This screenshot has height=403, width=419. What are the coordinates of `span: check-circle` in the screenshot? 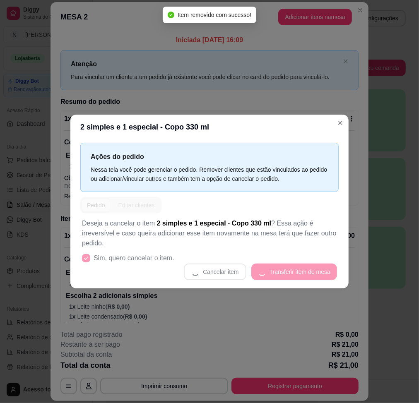 It's located at (171, 15).